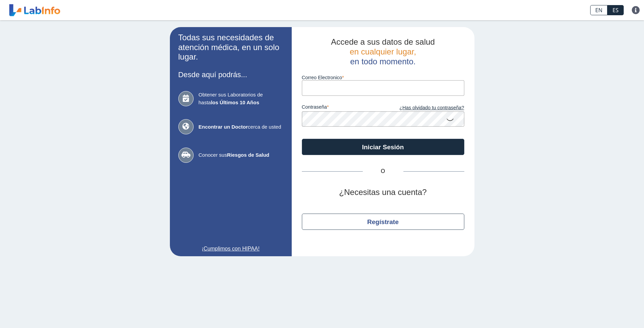 The width and height of the screenshot is (644, 328). What do you see at coordinates (383, 51) in the screenshot?
I see `span: en cualquier lugar,` at bounding box center [383, 51].